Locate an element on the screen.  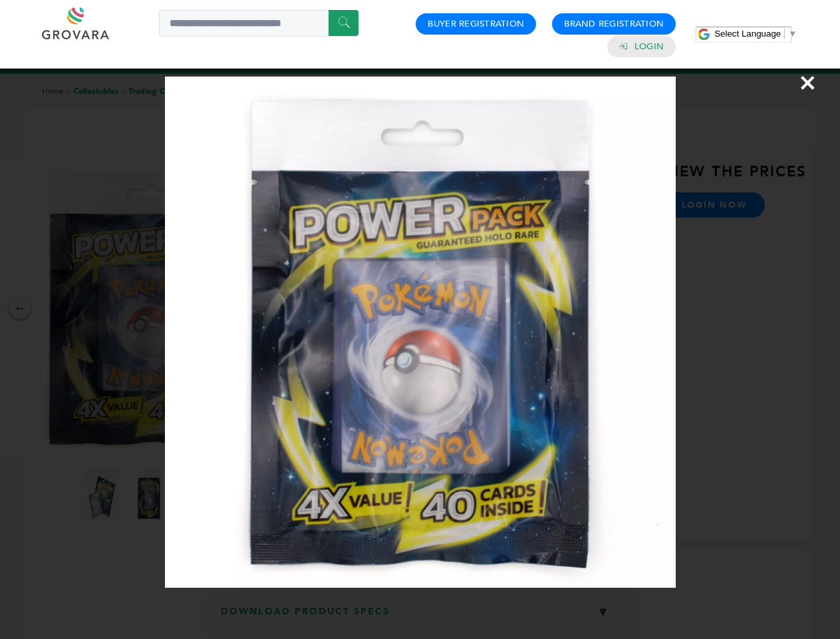
img: Image Preview is located at coordinates (420, 332).